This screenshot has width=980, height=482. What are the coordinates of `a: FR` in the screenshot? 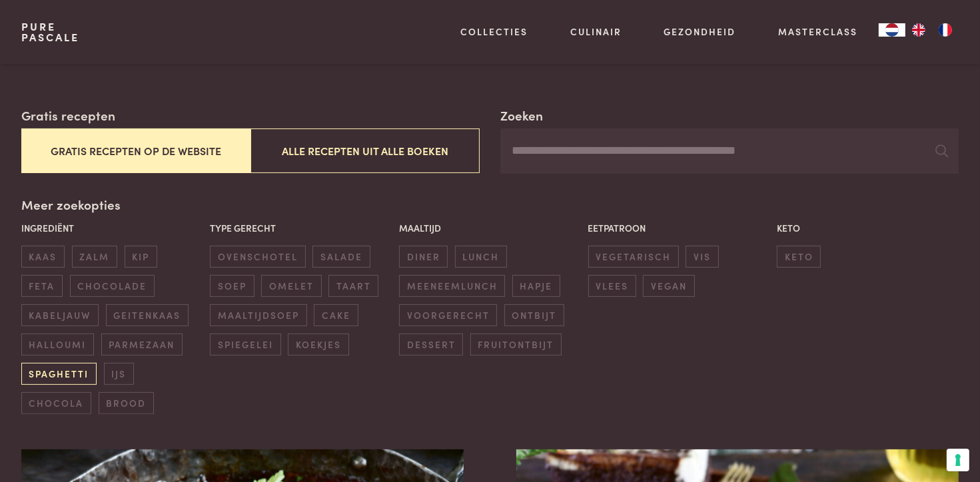 It's located at (945, 30).